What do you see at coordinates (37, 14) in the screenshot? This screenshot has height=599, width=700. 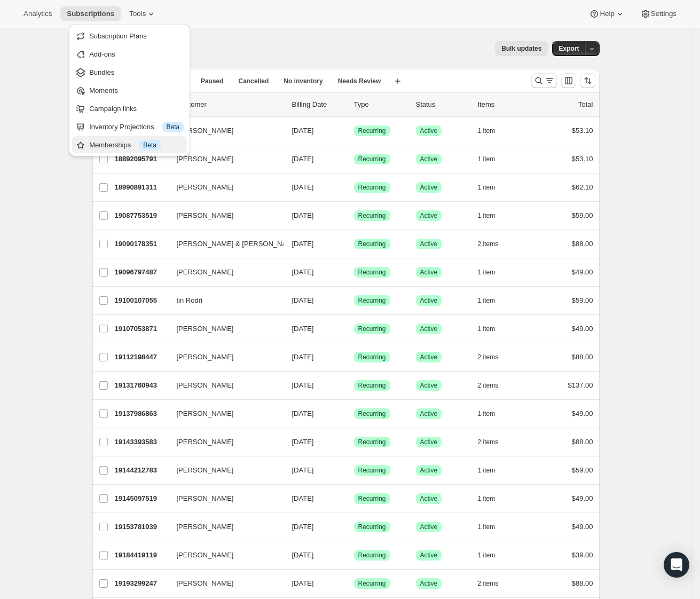 I see `button: Analytics` at bounding box center [37, 14].